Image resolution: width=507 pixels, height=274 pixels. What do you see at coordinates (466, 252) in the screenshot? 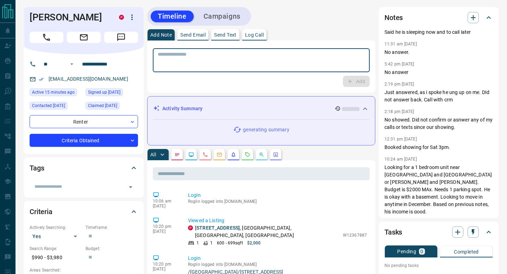
I see `p: Completed` at bounding box center [466, 252].